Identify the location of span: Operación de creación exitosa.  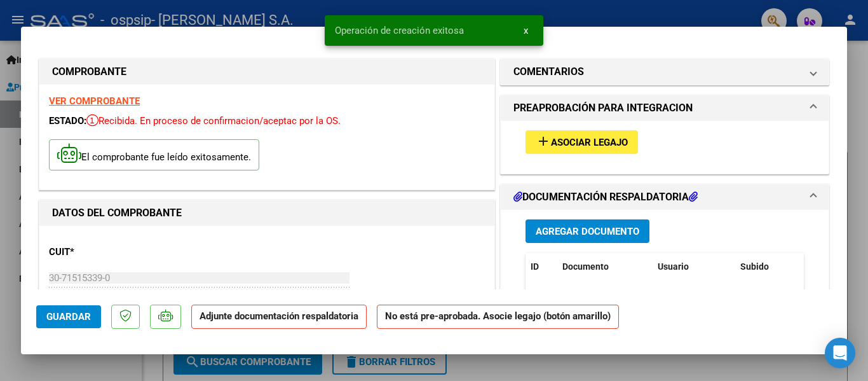
(399, 30).